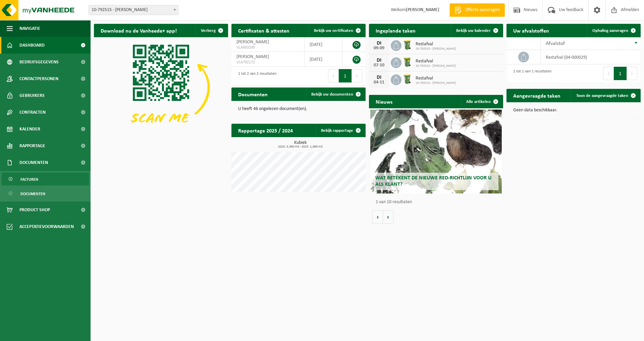  I want to click on span: Acceptatievoorwaarden, so click(46, 226).